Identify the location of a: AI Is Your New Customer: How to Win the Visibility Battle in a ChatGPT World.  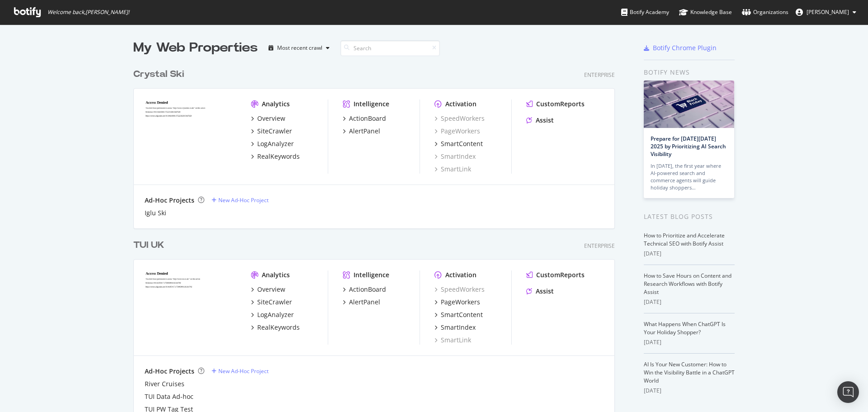
(689, 372).